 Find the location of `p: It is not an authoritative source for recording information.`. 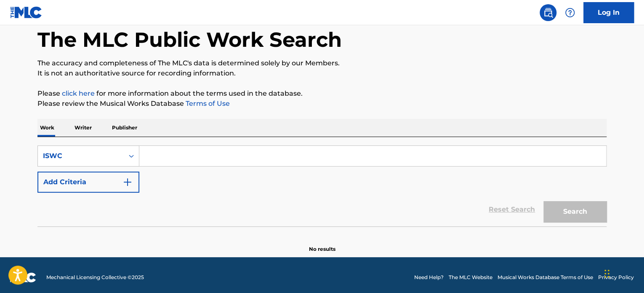

p: It is not an authoritative source for recording information. is located at coordinates (322, 73).